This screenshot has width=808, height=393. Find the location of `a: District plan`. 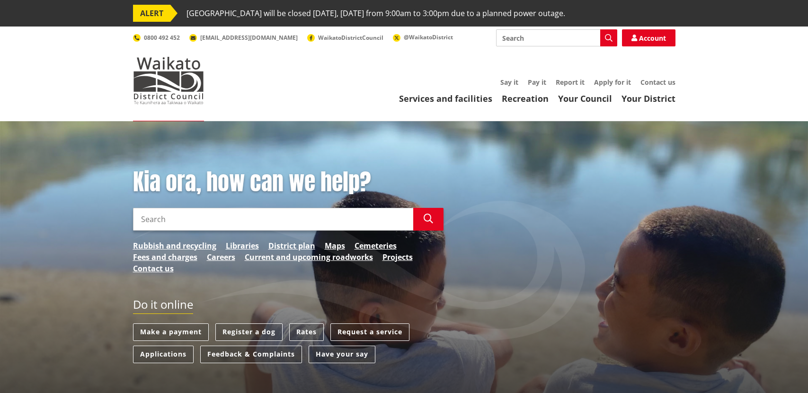

a: District plan is located at coordinates (291, 246).